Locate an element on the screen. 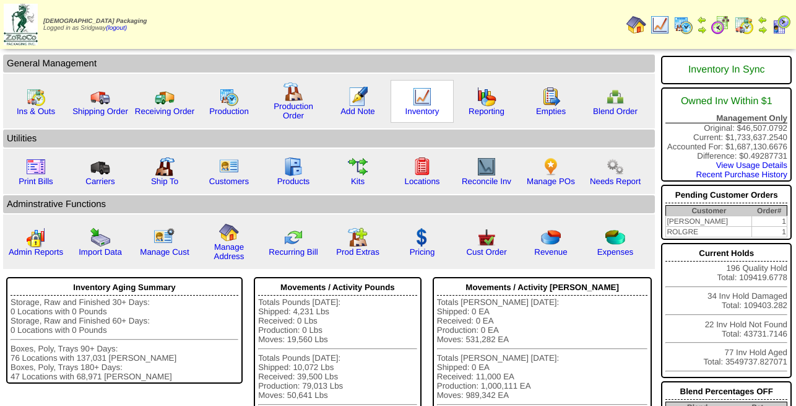 This screenshot has width=796, height=406. a: Cust Order is located at coordinates (486, 251).